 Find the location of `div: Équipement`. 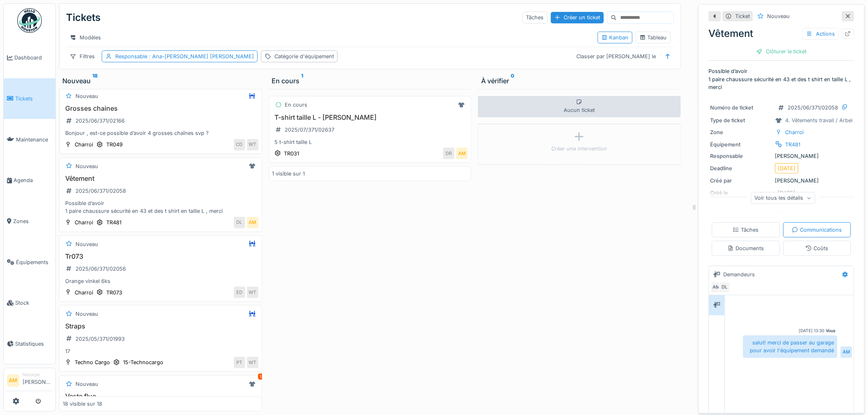

div: Équipement is located at coordinates (741, 144).